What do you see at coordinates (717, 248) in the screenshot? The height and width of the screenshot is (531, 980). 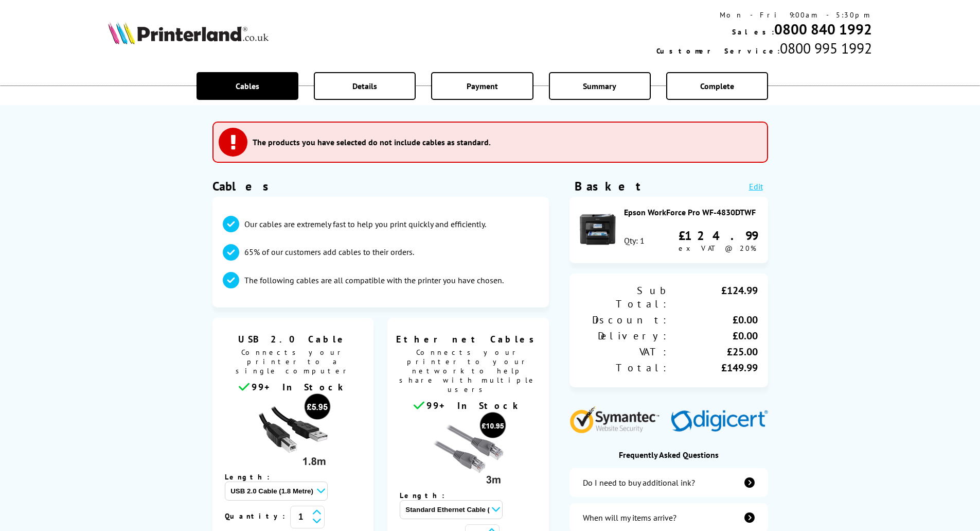 I see `span: ex VAT @ 20%` at bounding box center [717, 248].